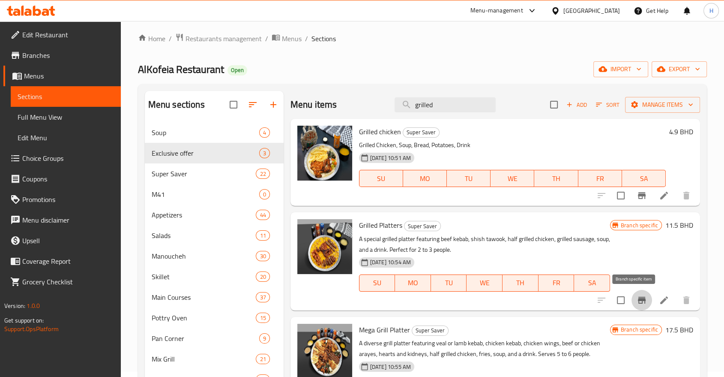 This screenshot has width=724, height=377. What do you see at coordinates (15, 306) in the screenshot?
I see `span: Version:` at bounding box center [15, 306].